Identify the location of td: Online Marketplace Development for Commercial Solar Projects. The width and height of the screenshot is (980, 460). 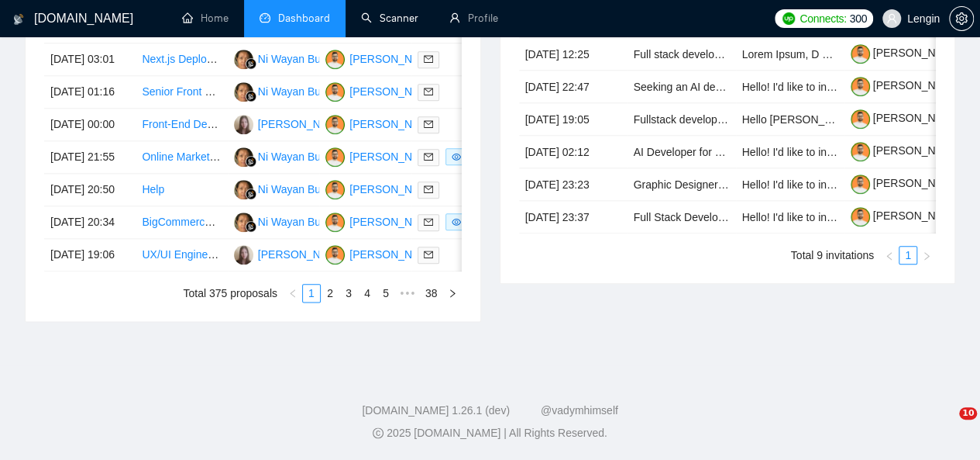
(181, 157).